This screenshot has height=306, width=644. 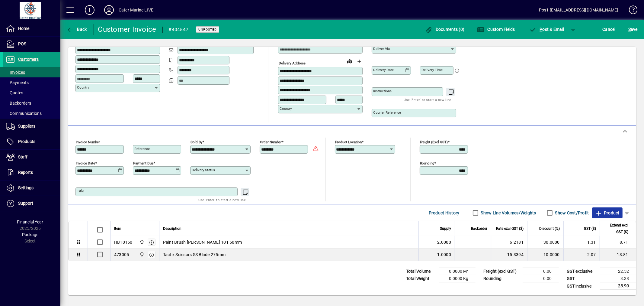 What do you see at coordinates (32, 173) in the screenshot?
I see `a: Reports` at bounding box center [32, 173].